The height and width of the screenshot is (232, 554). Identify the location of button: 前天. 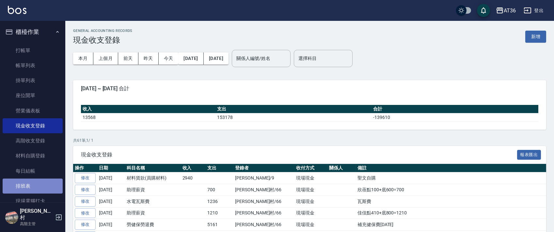
(128, 58).